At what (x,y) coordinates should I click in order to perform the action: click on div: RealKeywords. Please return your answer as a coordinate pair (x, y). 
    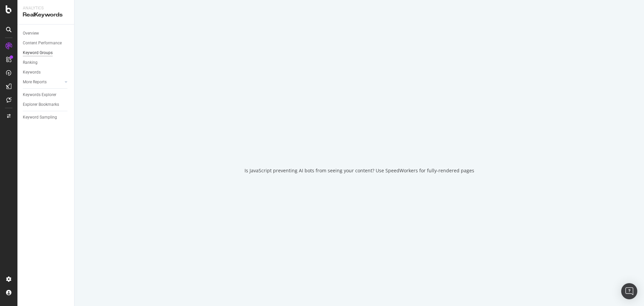
    Looking at the image, I should click on (45, 15).